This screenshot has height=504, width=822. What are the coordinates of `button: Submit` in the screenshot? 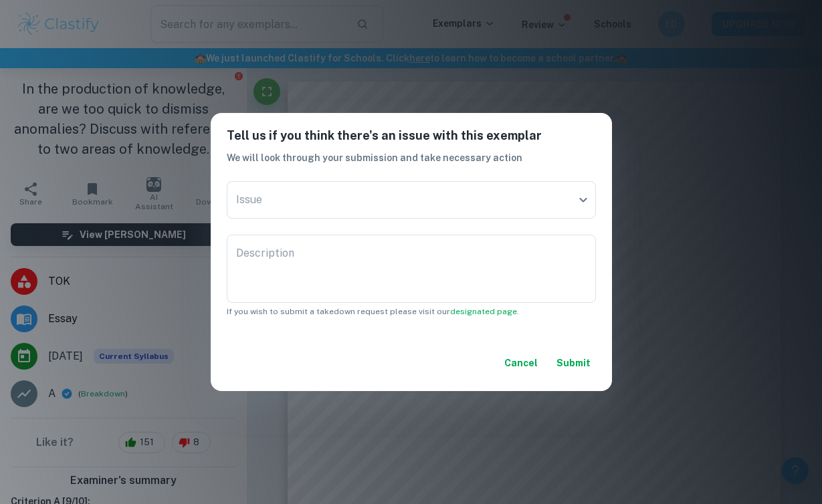 It's located at (573, 363).